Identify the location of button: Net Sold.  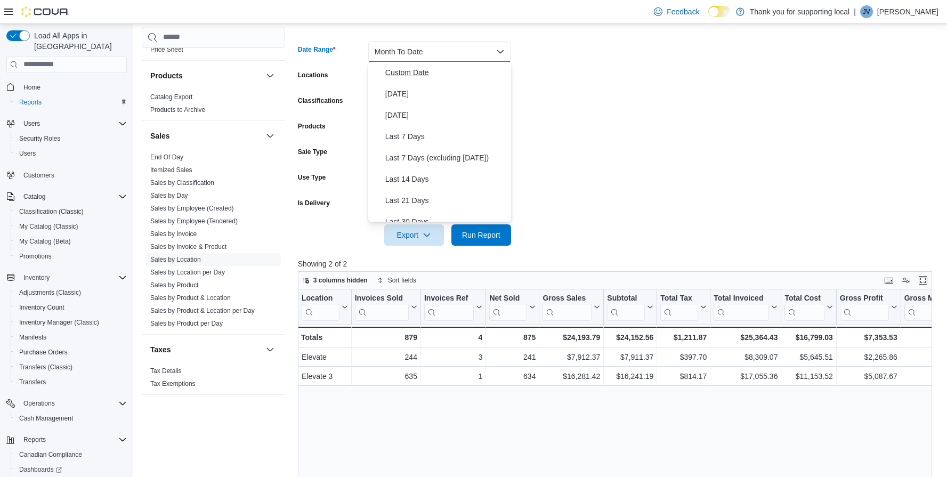
(512, 306).